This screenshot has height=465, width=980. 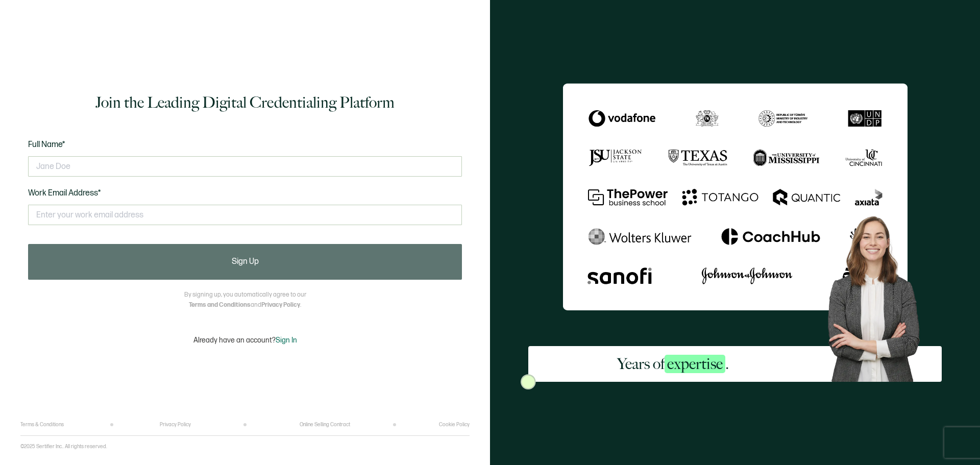 I want to click on a: Terms & Conditions, so click(x=42, y=425).